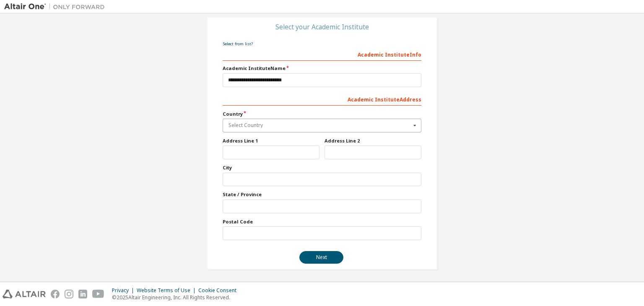  Describe the element at coordinates (322, 168) in the screenshot. I see `label: City` at that location.